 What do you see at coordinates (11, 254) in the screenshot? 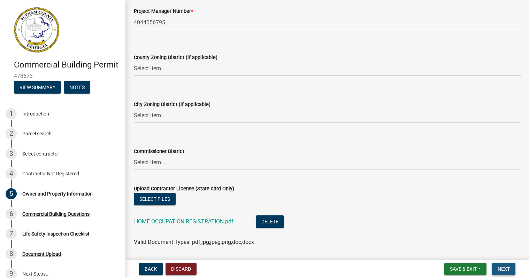
I see `div: 8` at bounding box center [11, 254].